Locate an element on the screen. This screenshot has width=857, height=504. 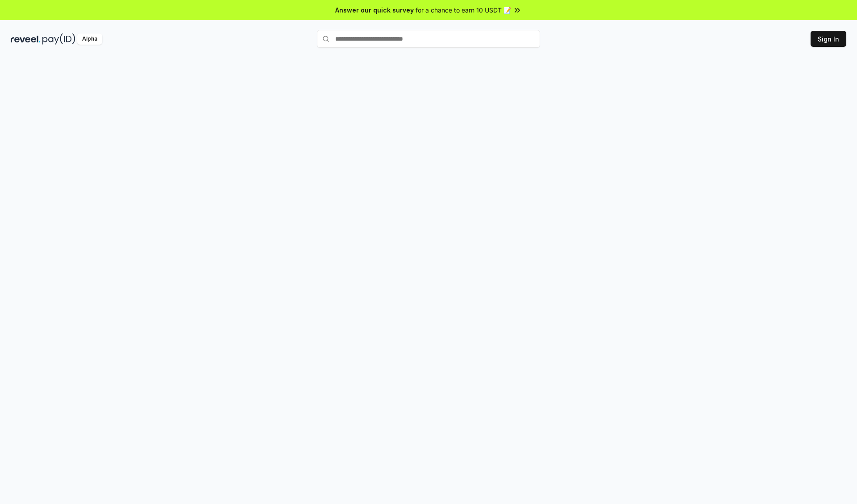
div: Alpha is located at coordinates (90, 39).